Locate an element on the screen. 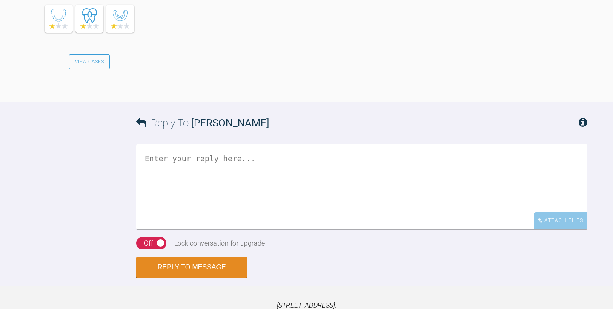 This screenshot has height=309, width=613. h3: Reply To is located at coordinates (203, 123).